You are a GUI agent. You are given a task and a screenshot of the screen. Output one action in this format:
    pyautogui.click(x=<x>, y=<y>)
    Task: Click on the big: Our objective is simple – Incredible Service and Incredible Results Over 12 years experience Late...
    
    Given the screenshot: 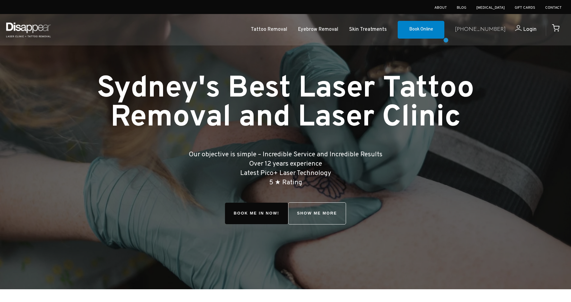 What is the action you would take?
    pyautogui.click(x=286, y=168)
    